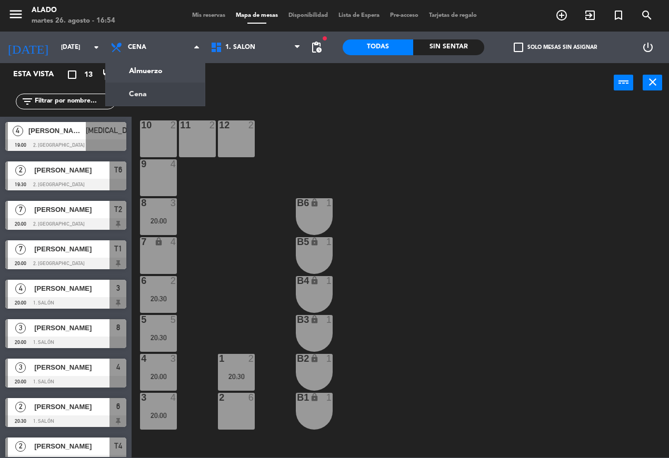  Describe the element at coordinates (257, 15) in the screenshot. I see `span: Mapa de mesas` at that location.